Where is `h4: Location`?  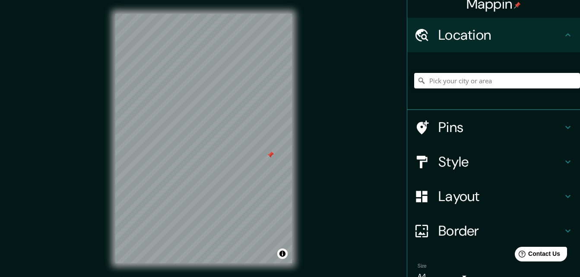
h4: Location is located at coordinates (500, 35).